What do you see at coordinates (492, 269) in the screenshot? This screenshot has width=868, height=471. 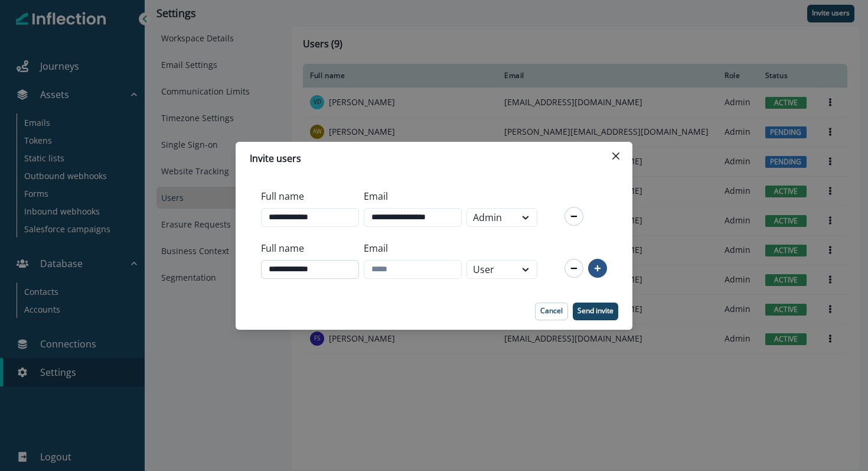 I see `div: User` at bounding box center [492, 269].